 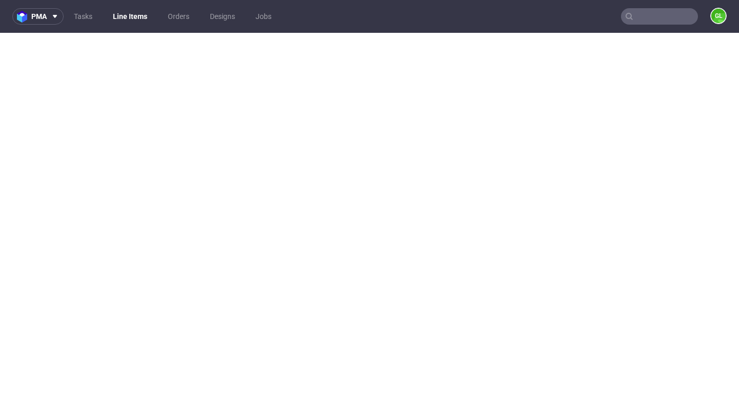 What do you see at coordinates (222, 16) in the screenshot?
I see `a: Designs` at bounding box center [222, 16].